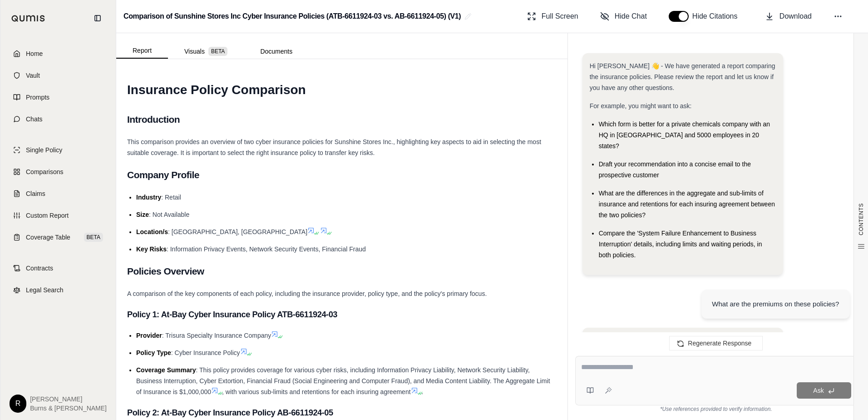 Image resolution: width=868 pixels, height=420 pixels. I want to click on span: Location/s, so click(152, 232).